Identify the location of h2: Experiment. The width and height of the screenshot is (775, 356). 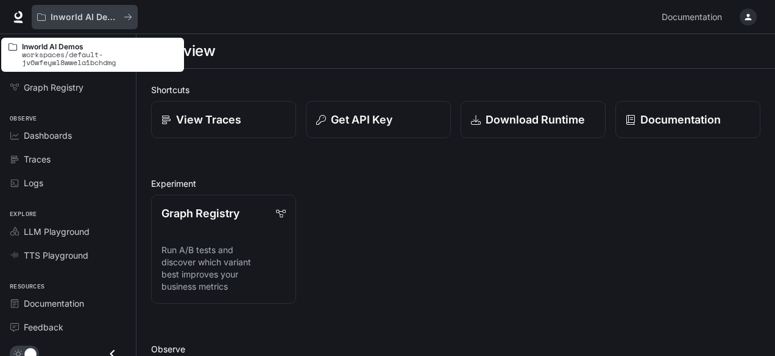
(456, 183).